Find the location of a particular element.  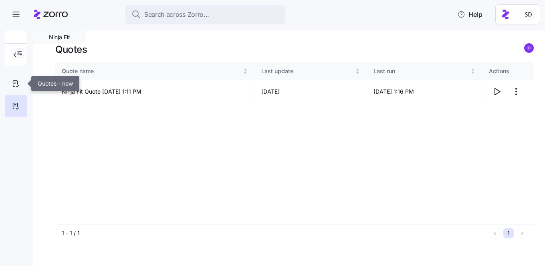

button: Search across Zorro... is located at coordinates (205, 14).